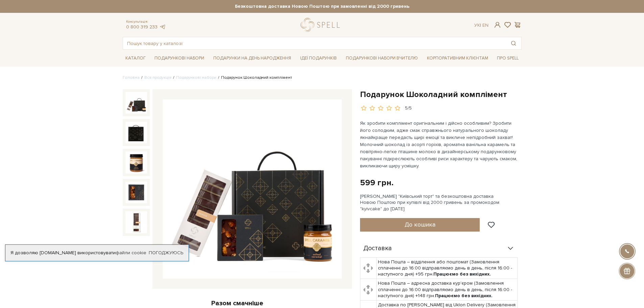 This screenshot has height=308, width=644. Describe the element at coordinates (166, 253) in the screenshot. I see `a: Погоджуюсь` at that location.